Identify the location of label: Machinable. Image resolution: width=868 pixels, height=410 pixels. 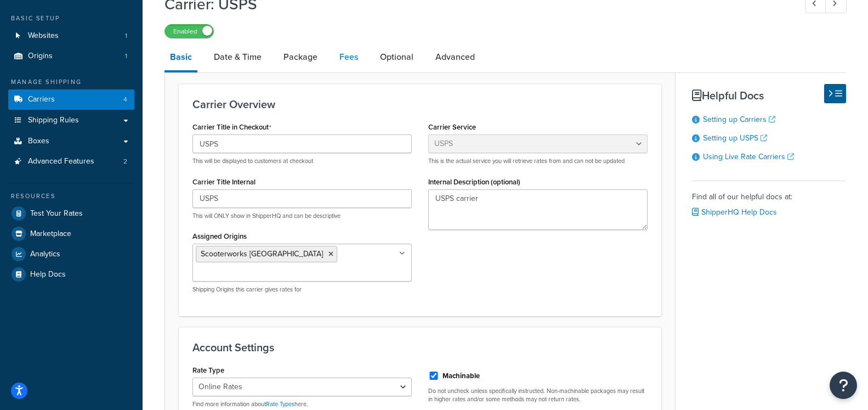
(461, 376).